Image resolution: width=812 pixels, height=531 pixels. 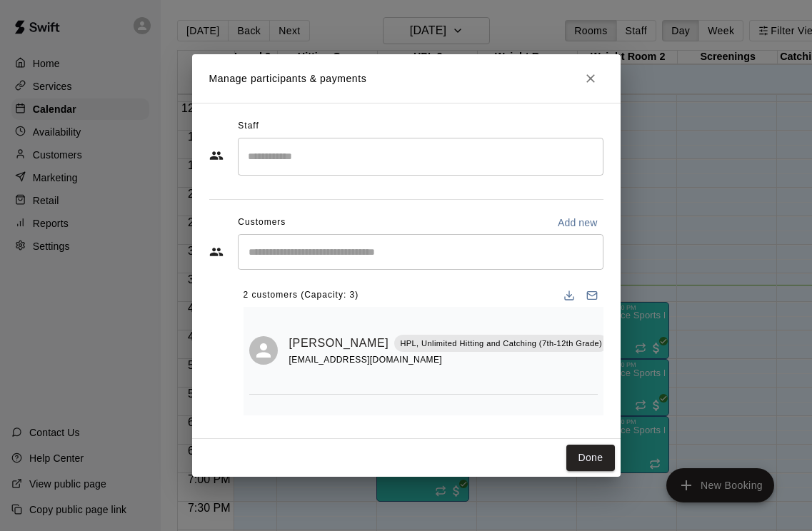 What do you see at coordinates (501, 343) in the screenshot?
I see `p: HPL, Unlimited Hitting and Catching (7th-12th Grade)` at bounding box center [501, 343].